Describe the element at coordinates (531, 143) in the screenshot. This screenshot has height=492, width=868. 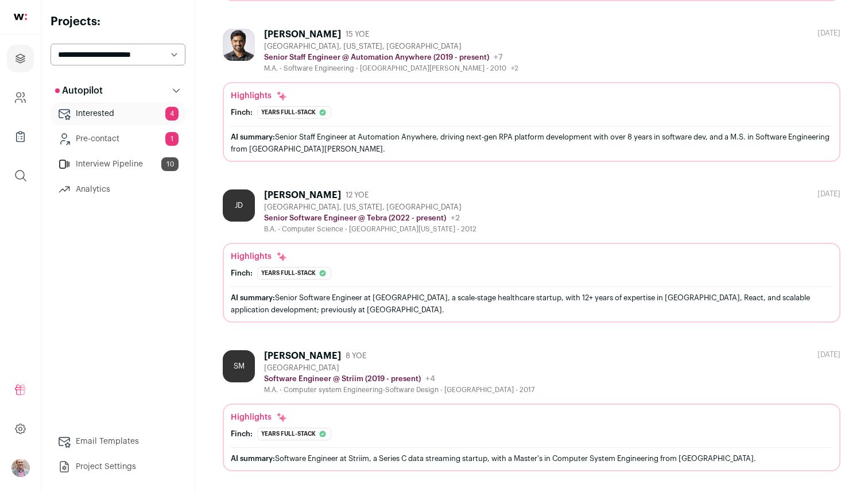
I see `div: Senior Staff Engineer at Automation Anywhere, driving next-gen RPA platform development with over...` at that location.